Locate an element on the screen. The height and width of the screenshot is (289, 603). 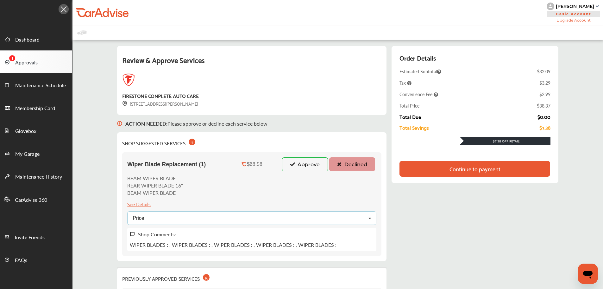
span: Tax is located at coordinates (406, 83).